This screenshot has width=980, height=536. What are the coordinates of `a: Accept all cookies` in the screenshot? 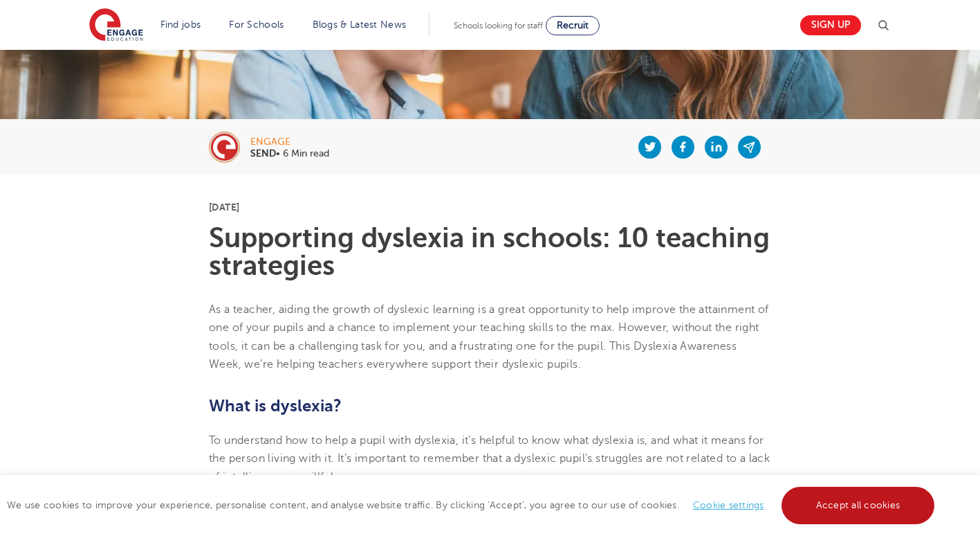 It's located at (858, 505).